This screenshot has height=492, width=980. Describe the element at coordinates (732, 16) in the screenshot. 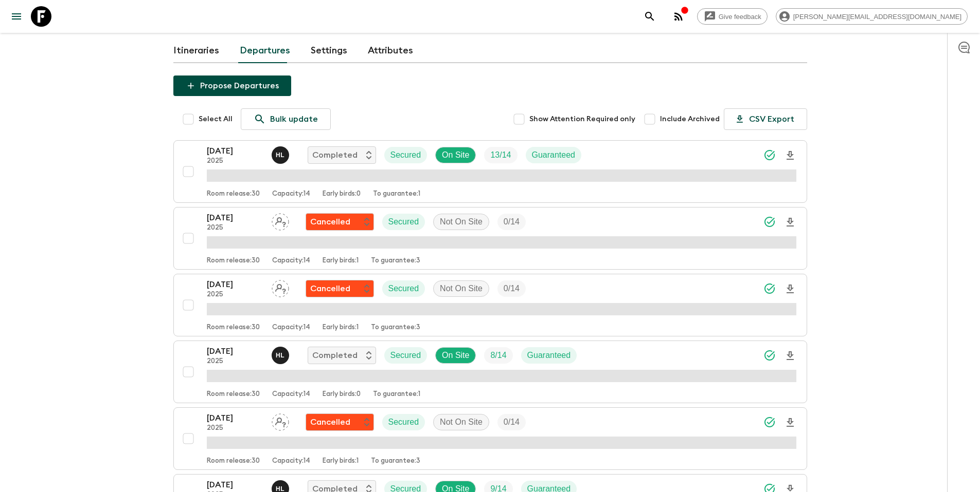

I see `a: Give feedback` at that location.